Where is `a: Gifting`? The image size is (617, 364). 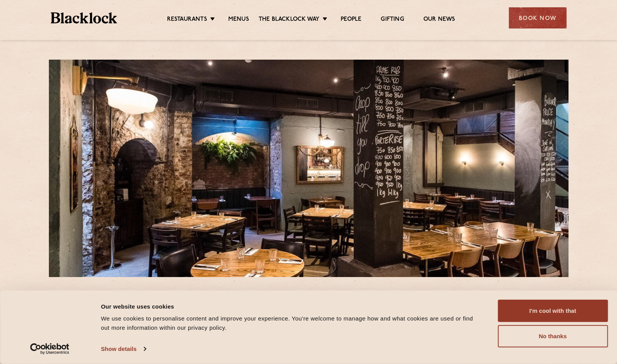
a: Gifting is located at coordinates (392, 20).